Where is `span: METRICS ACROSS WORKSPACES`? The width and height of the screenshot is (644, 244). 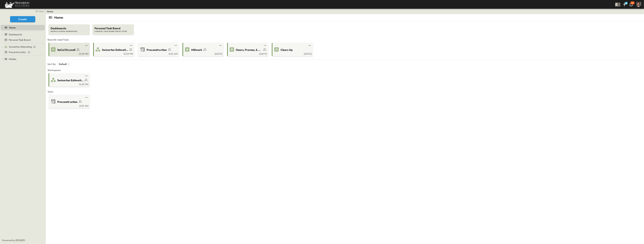 span: METRICS ACROSS WORKSPACES is located at coordinates (69, 31).